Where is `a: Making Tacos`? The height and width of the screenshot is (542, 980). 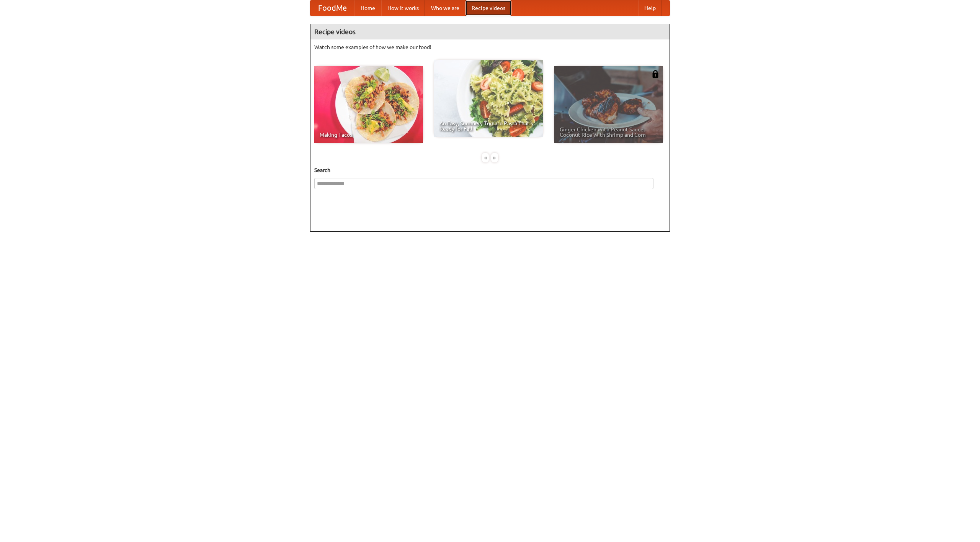 a: Making Tacos is located at coordinates (368, 105).